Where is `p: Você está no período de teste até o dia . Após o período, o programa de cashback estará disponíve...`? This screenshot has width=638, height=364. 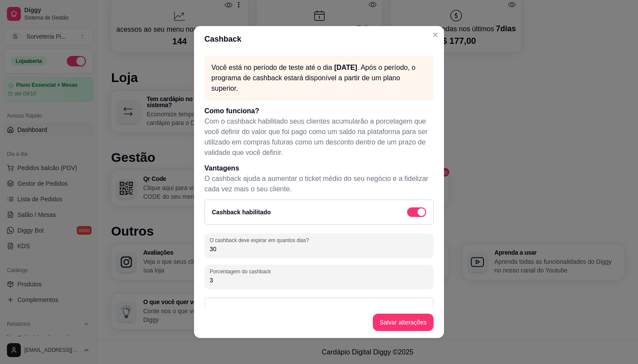
p: Você está no período de teste até o dia . Após o período, o programa de cashback estará disponíve... is located at coordinates (319, 78).